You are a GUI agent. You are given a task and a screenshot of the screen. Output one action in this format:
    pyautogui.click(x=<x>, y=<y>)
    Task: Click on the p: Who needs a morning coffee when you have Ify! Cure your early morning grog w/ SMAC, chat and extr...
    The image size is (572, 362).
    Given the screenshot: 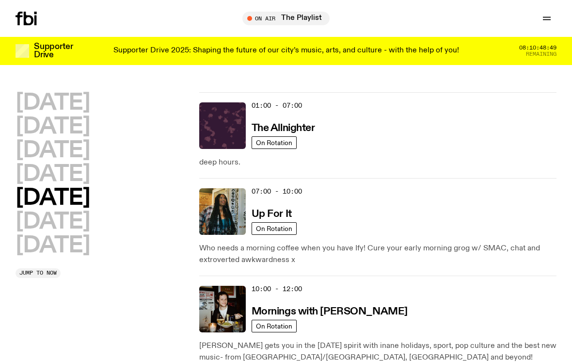 What is the action you would take?
    pyautogui.click(x=378, y=254)
    